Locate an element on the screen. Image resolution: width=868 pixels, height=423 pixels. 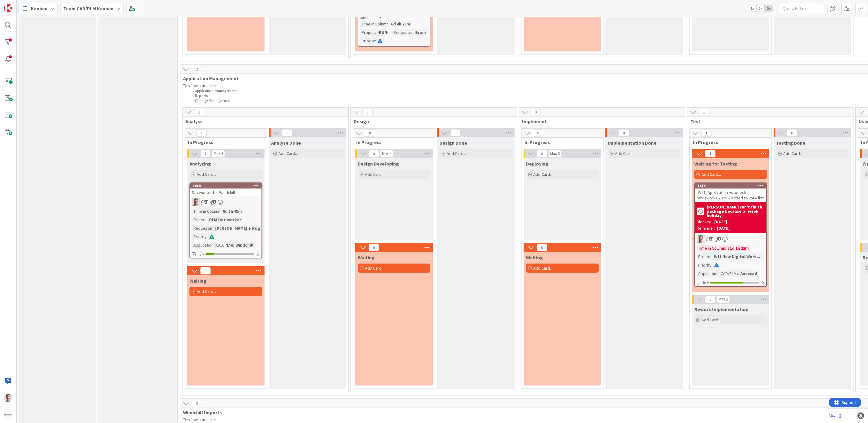
span: Waiting for Testing is located at coordinates (715, 163).